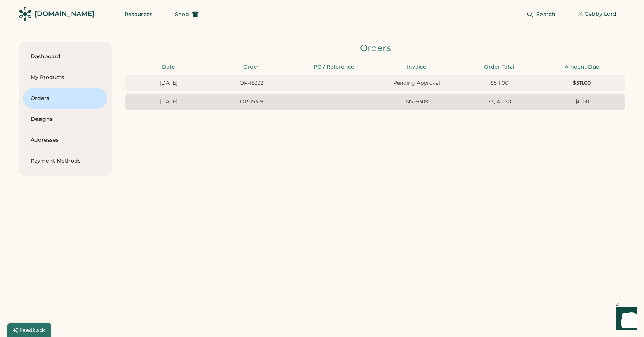  What do you see at coordinates (138, 14) in the screenshot?
I see `button: Resources` at bounding box center [138, 14].